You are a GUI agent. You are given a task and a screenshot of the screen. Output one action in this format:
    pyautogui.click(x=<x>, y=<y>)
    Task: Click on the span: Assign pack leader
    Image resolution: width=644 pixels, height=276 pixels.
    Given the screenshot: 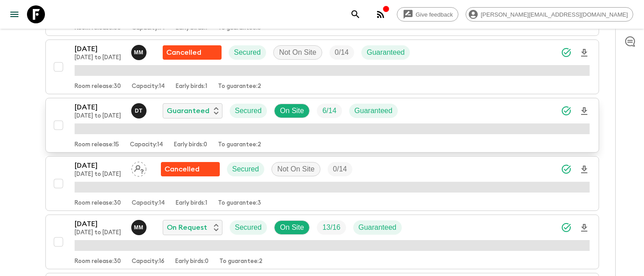 What is the action you would take?
    pyautogui.click(x=139, y=168)
    